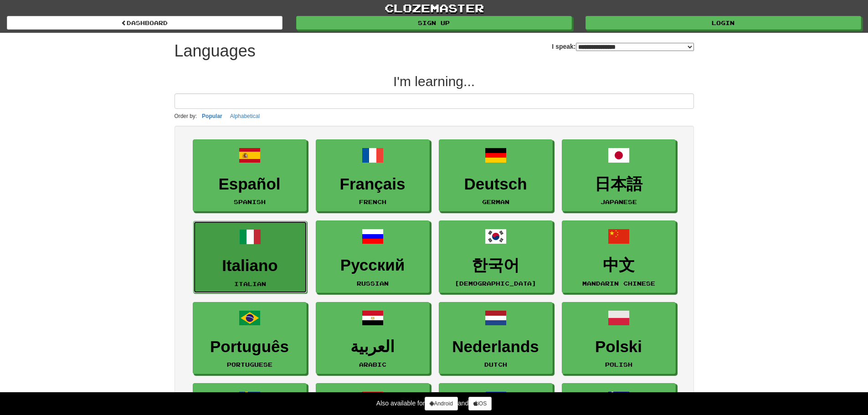  Describe the element at coordinates (373, 175) in the screenshot. I see `a: FrançaisFrench` at that location.